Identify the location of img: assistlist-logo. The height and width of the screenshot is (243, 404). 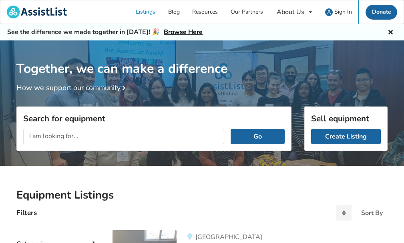
(37, 12).